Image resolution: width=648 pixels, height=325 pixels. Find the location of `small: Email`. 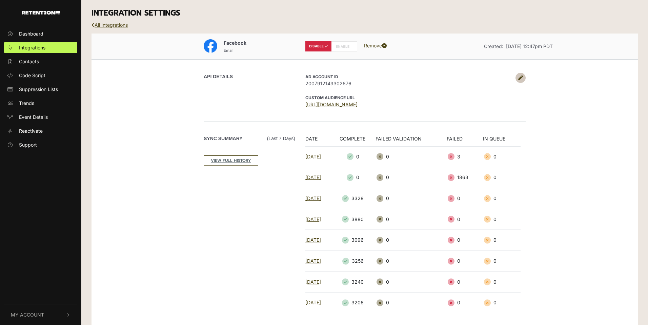

small: Email is located at coordinates (228, 50).